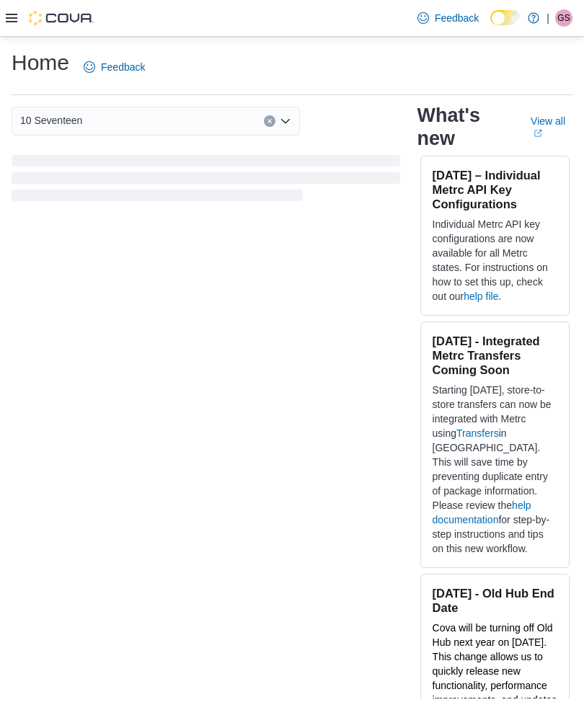 The height and width of the screenshot is (728, 584). Describe the element at coordinates (41, 63) in the screenshot. I see `h1: Home` at that location.